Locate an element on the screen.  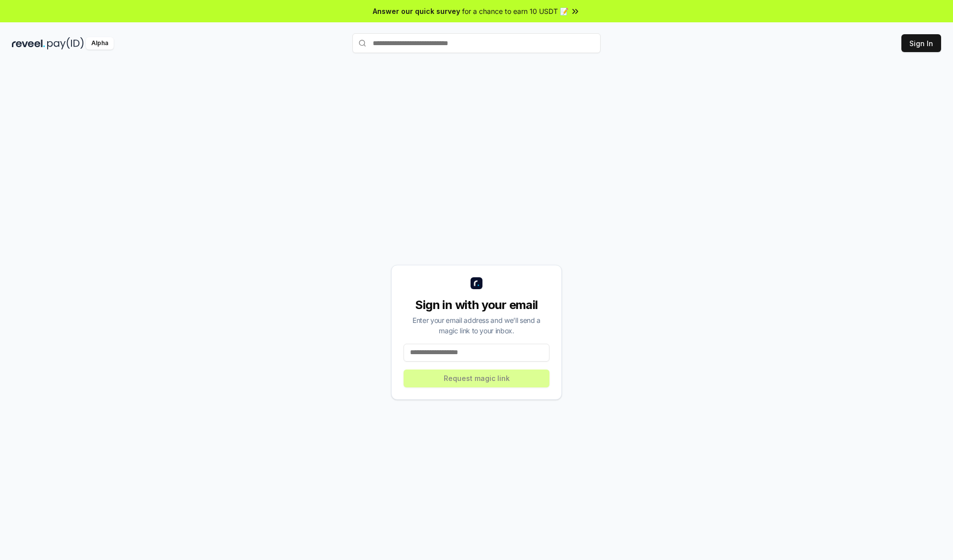
div: Enter your email address and we’ll send a magic link to your inbox. is located at coordinates (477, 326).